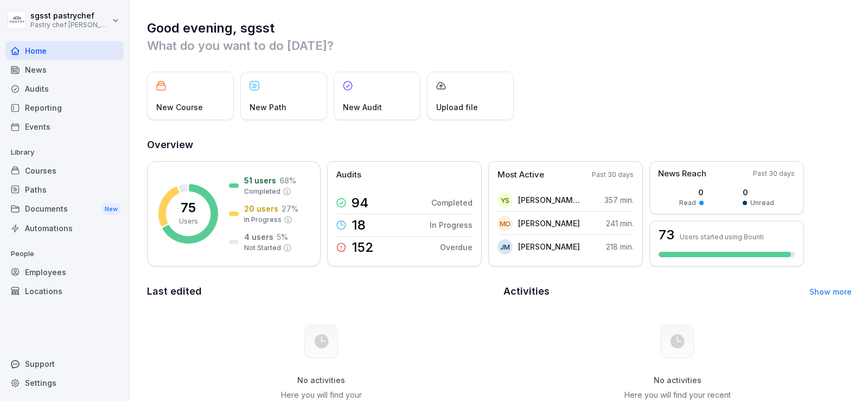 This screenshot has height=401, width=868. What do you see at coordinates (260, 180) in the screenshot?
I see `p: 51 users` at bounding box center [260, 180].